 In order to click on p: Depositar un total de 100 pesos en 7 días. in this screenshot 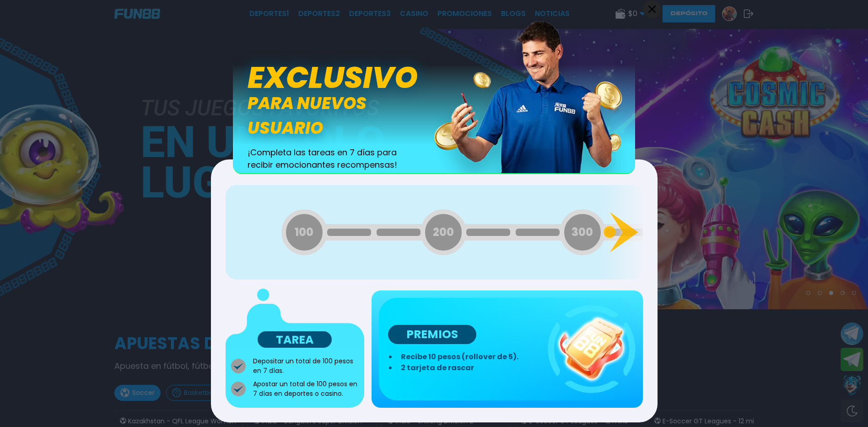, I will do `click(306, 366)`.